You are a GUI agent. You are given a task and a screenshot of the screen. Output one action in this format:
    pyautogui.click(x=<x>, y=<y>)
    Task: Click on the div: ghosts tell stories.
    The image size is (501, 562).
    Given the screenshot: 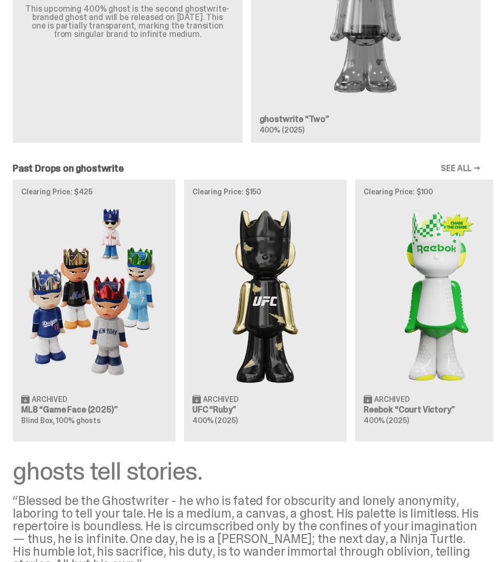 What is the action you would take?
    pyautogui.click(x=246, y=471)
    